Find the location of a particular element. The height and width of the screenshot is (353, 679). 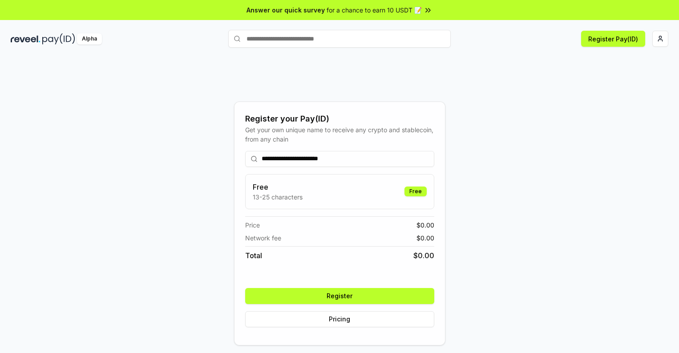

button: Register is located at coordinates (340, 296).